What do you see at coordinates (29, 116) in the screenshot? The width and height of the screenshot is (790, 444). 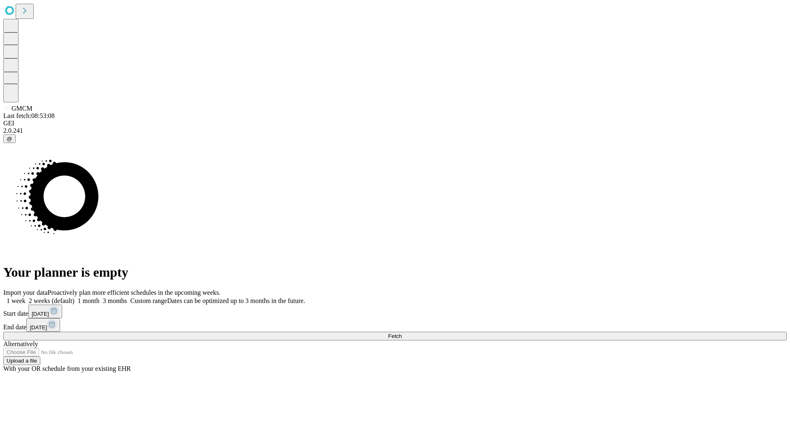 I see `span: Last fetch: 08:53:08` at bounding box center [29, 116].